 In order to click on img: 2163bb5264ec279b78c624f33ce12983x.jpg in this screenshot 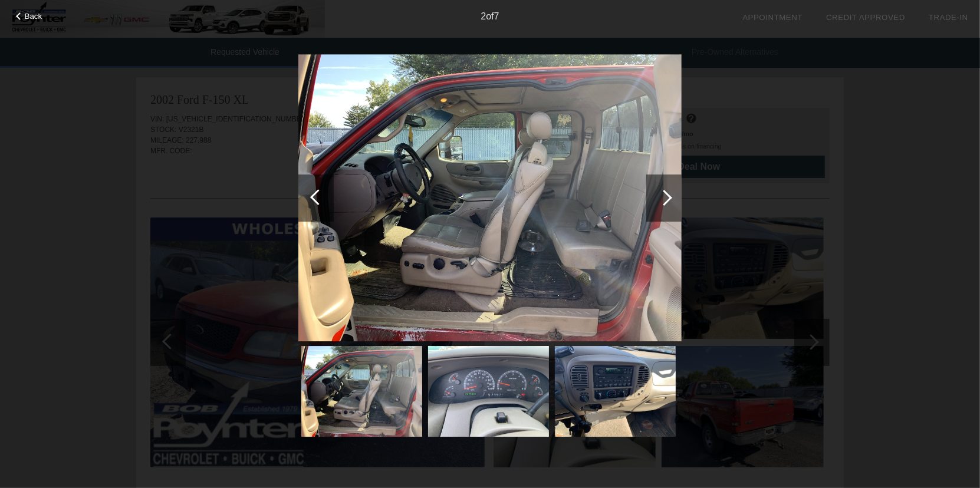, I will do `click(615, 392)`.